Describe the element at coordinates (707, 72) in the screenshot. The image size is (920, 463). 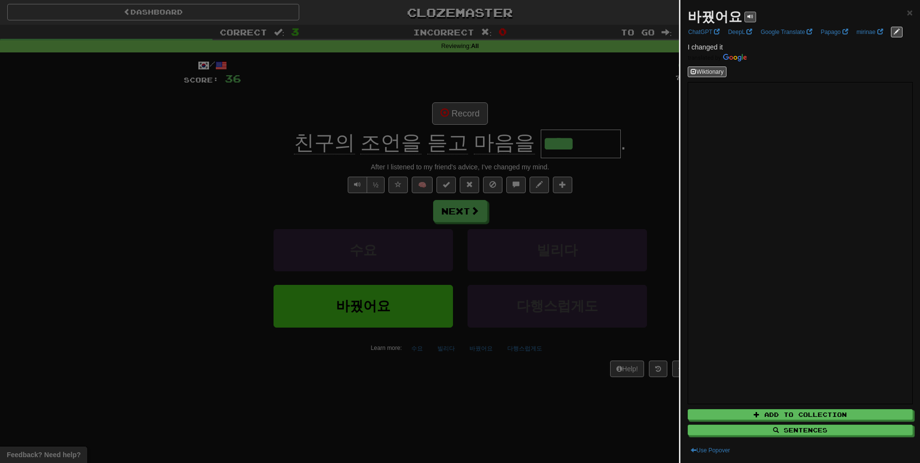
I see `button: Wiktionary` at that location.